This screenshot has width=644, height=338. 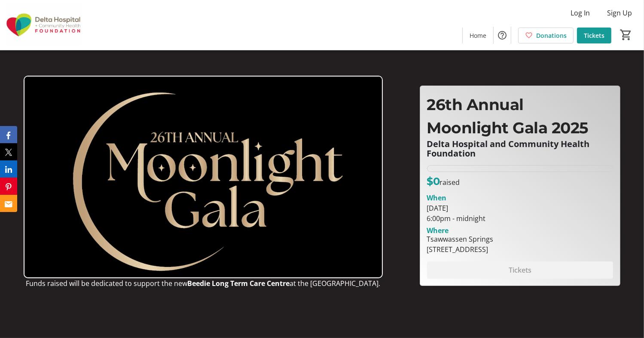 What do you see at coordinates (546, 35) in the screenshot?
I see `a: Donations` at bounding box center [546, 35].